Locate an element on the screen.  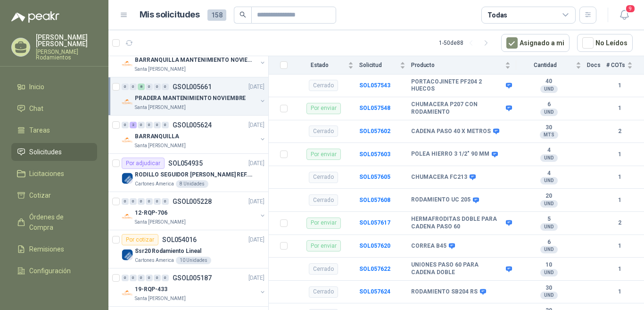
b: SOL057602 is located at coordinates (375, 131).